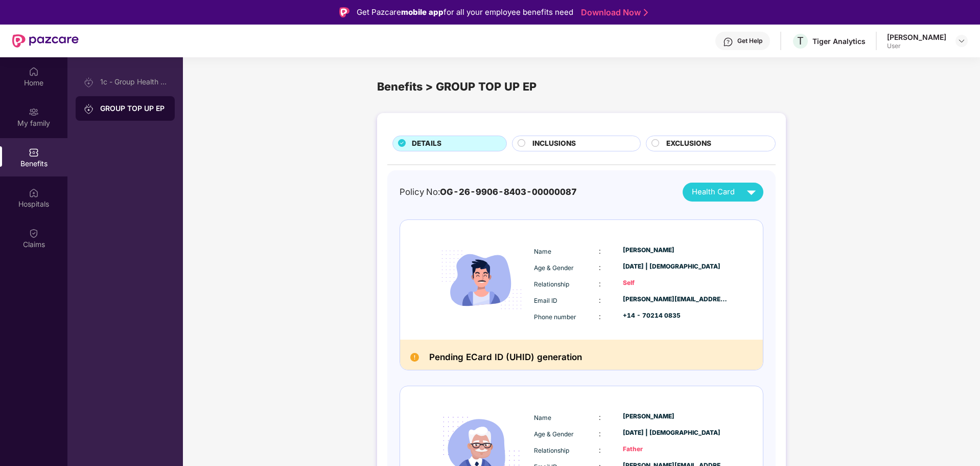 The image size is (980, 466). I want to click on img: svg+xml;base64,PHN2ZyBpZD0iSGVscC0zMngzMiIgeG1sbnM9Imh0dHA6Ly93d3cudzMub3JnLzIwMDAvc3ZnIiB3aWR0aD..., so click(728, 42).